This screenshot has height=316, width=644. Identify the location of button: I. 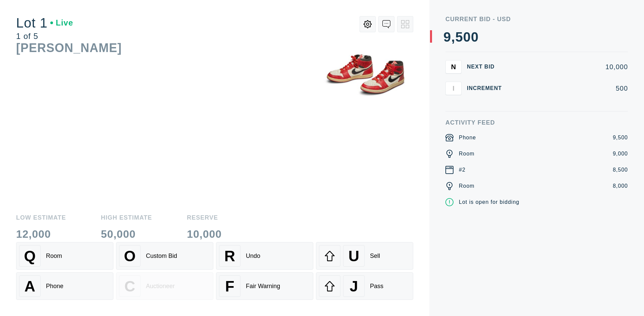
(454, 88).